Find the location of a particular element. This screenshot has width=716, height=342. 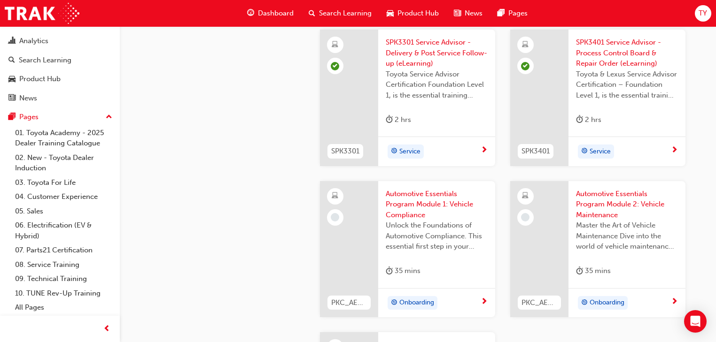

span: Toyota & Lexus Service Advisor Certification – Foundation Level 1, is the essential training cour... is located at coordinates (626, 85).